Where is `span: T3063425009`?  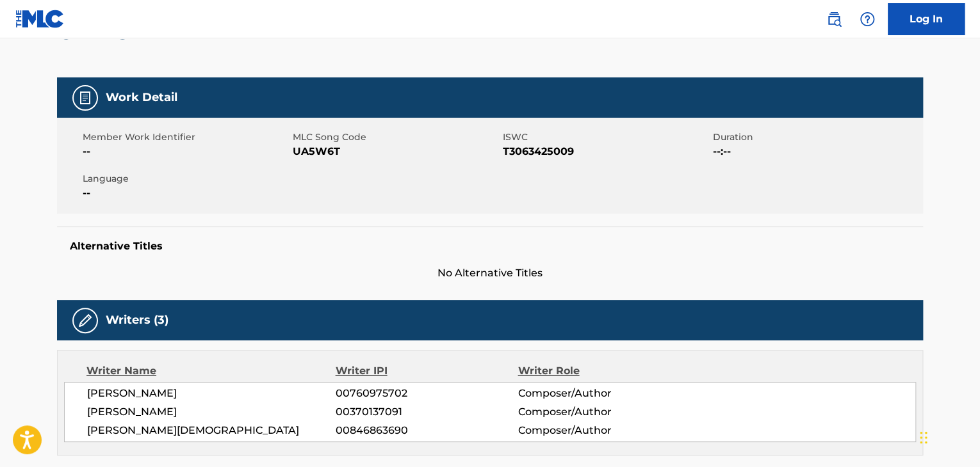 span: T3063425009 is located at coordinates (606, 152).